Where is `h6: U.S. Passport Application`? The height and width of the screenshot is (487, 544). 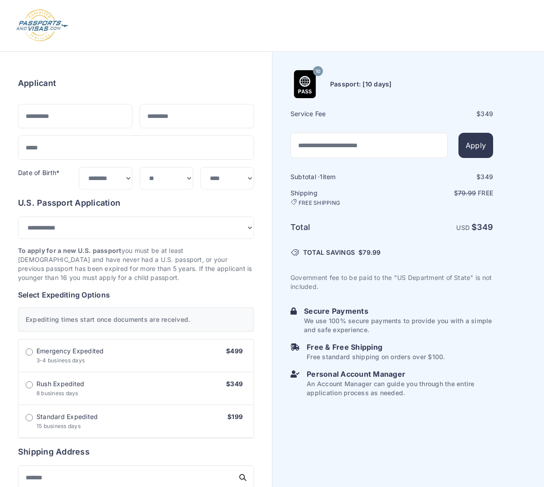
h6: U.S. Passport Application is located at coordinates (136, 203).